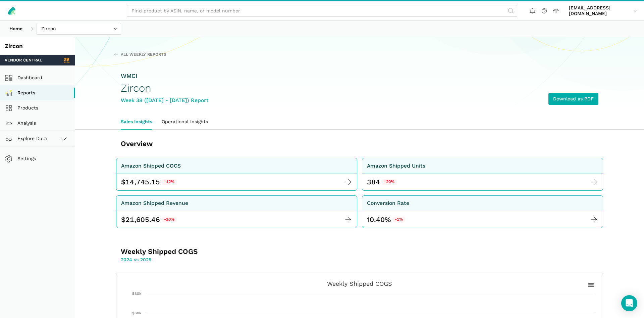 The width and height of the screenshot is (644, 318). What do you see at coordinates (142, 219) in the screenshot?
I see `span: 21,605.46` at bounding box center [142, 219].